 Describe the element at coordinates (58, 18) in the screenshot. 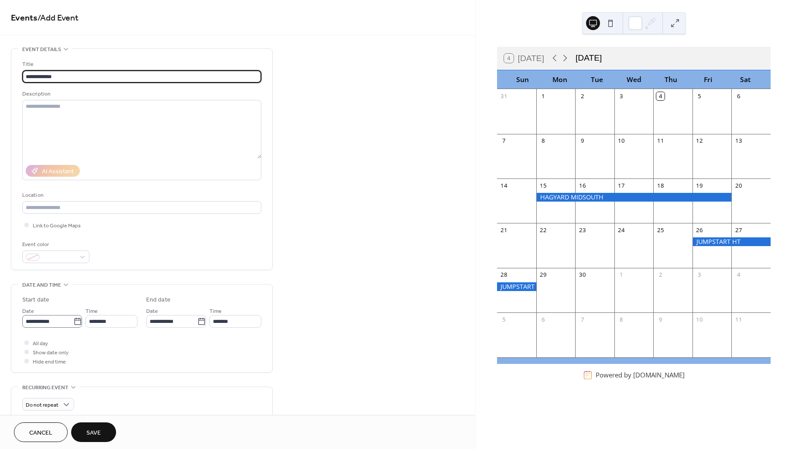

I see `span: / Add Event` at that location.